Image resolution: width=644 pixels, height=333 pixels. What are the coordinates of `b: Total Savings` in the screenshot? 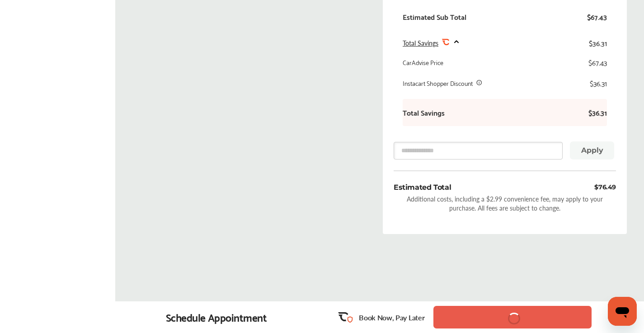 It's located at (424, 113).